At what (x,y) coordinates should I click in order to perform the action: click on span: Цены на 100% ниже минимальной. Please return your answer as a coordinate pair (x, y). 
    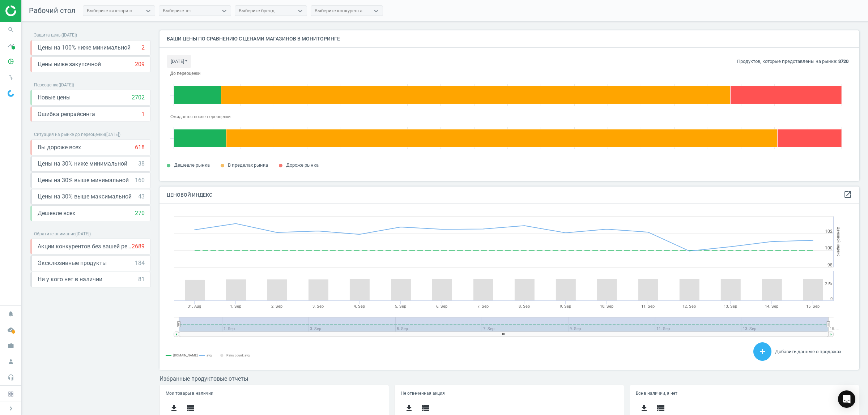
    Looking at the image, I should click on (84, 47).